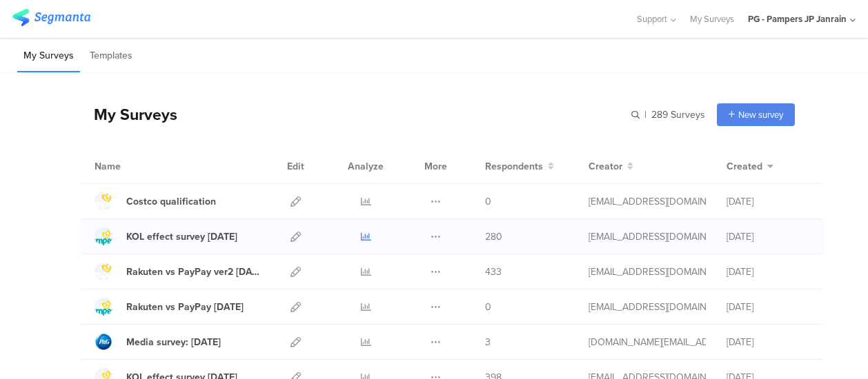 The width and height of the screenshot is (868, 379). I want to click on div: Costco qualification, so click(171, 201).